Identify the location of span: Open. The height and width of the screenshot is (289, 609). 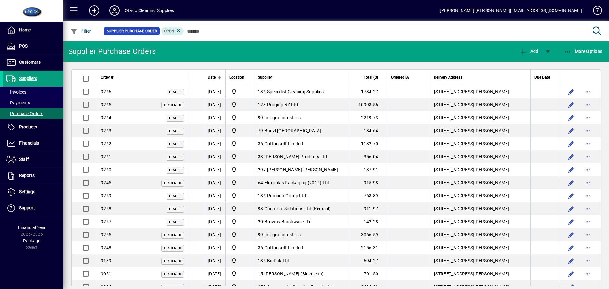
(169, 31).